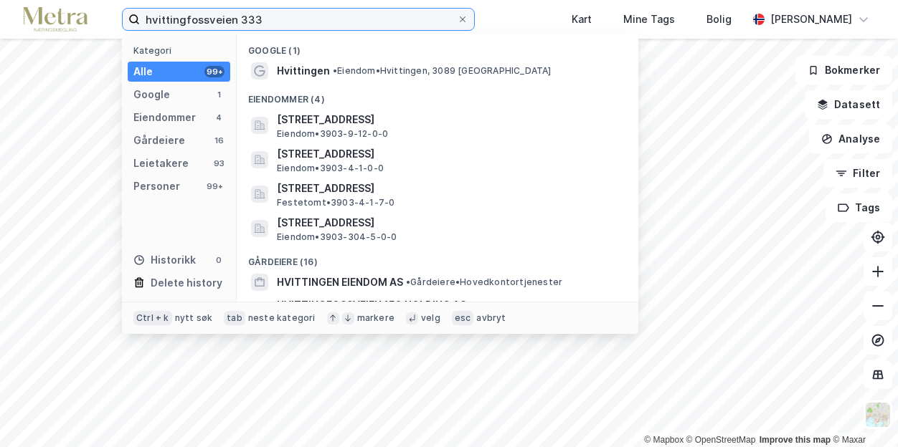  Describe the element at coordinates (491, 318) in the screenshot. I see `div: avbryt` at that location.